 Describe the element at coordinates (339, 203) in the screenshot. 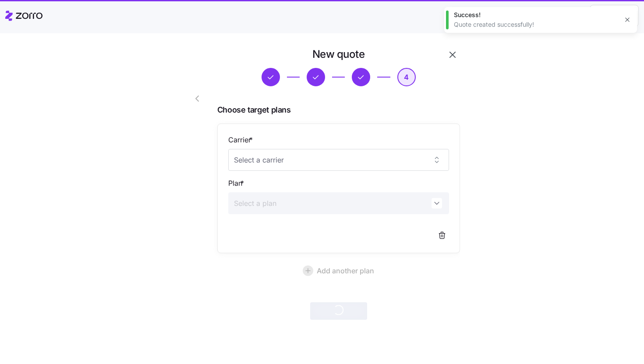

I see `input: Select a plan` at that location.